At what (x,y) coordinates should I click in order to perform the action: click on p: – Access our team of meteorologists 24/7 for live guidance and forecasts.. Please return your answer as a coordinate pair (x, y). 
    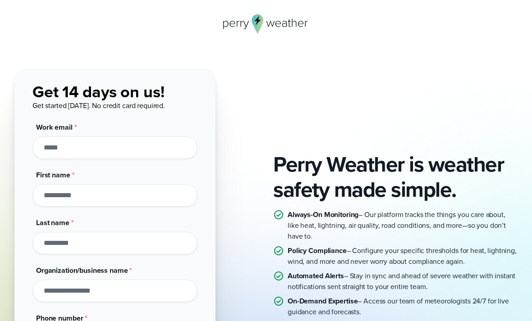
    Looking at the image, I should click on (403, 307).